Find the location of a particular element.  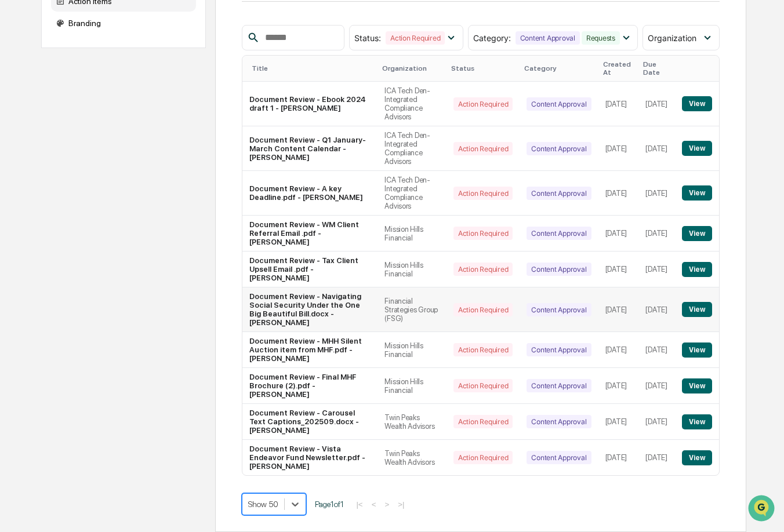

td: Twin Peaks Wealth Advisors is located at coordinates (411, 422).